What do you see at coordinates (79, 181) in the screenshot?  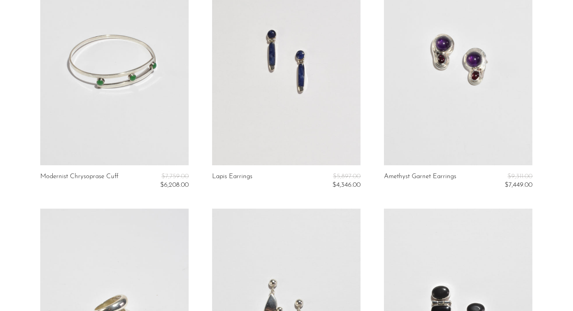 I see `a: Modernist Chrysoprase Cuff` at bounding box center [79, 181].